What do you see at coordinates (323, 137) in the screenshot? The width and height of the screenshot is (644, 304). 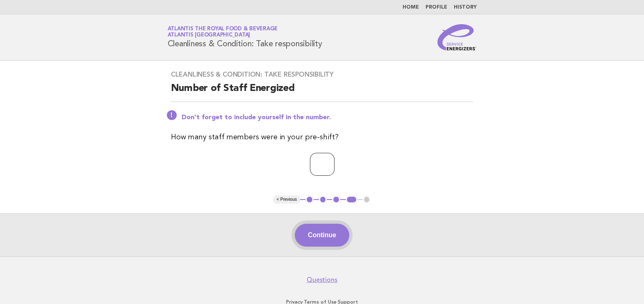 I see `p: How many staff members were in your pre-shift?` at bounding box center [323, 137].